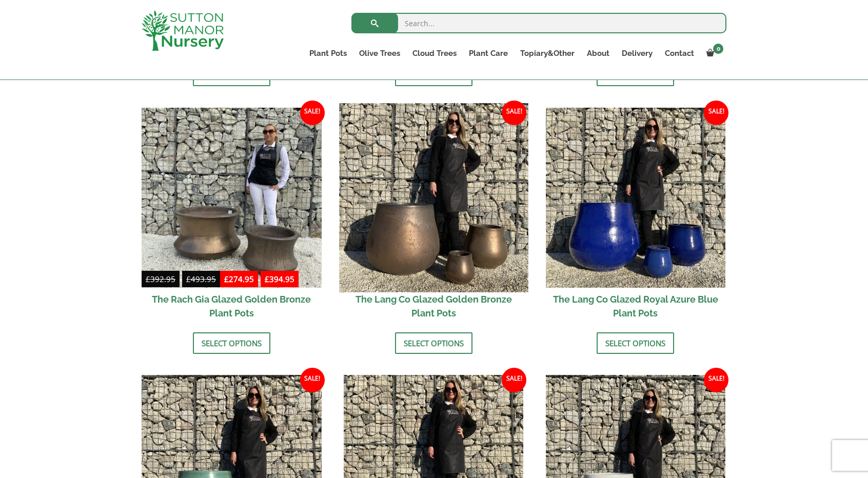  Describe the element at coordinates (380, 53) in the screenshot. I see `a: Olive Trees` at that location.